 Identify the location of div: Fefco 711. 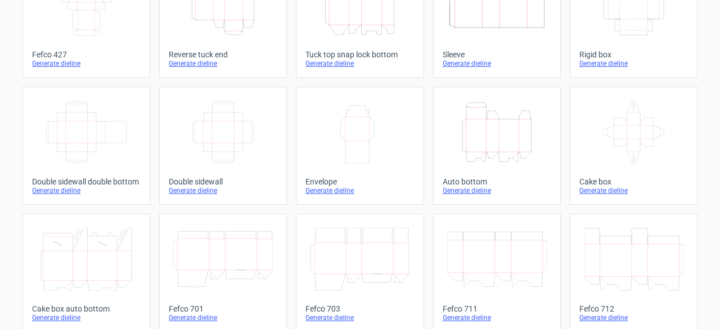
(496, 309).